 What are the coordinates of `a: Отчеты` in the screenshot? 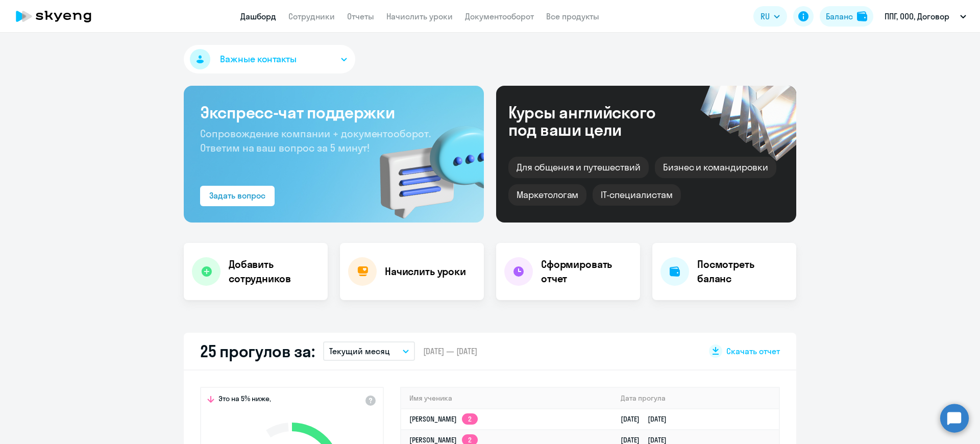 It's located at (360, 16).